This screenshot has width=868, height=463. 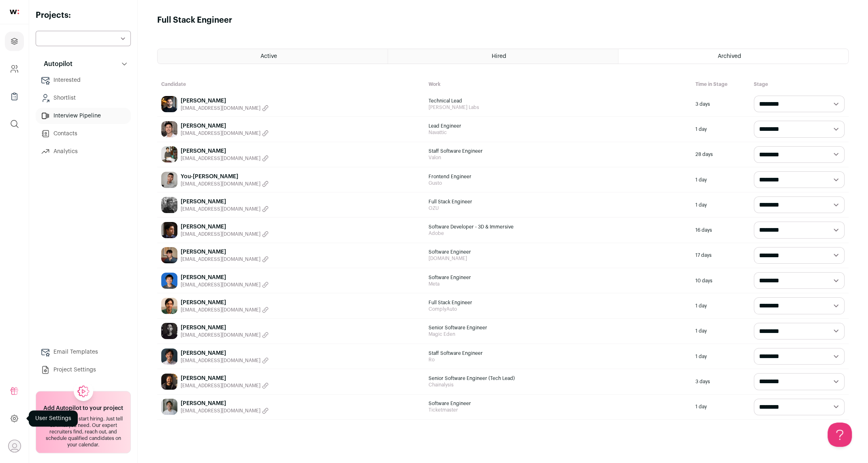 I want to click on a: Contacts, so click(x=83, y=133).